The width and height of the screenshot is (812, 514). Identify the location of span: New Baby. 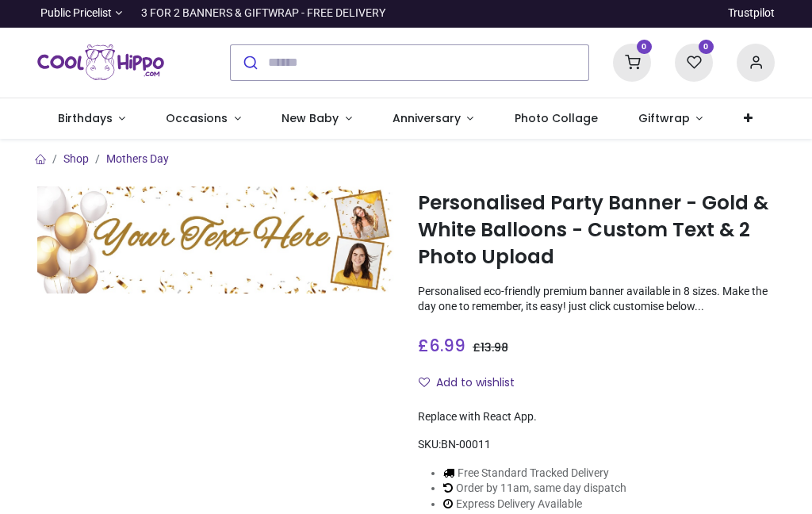
(310, 118).